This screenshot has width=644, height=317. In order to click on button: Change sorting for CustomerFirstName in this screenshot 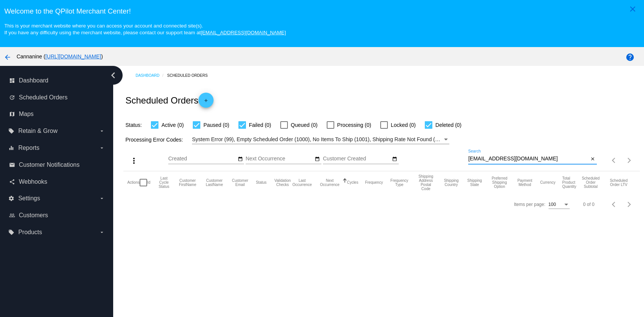, I will do `click(188, 183)`.